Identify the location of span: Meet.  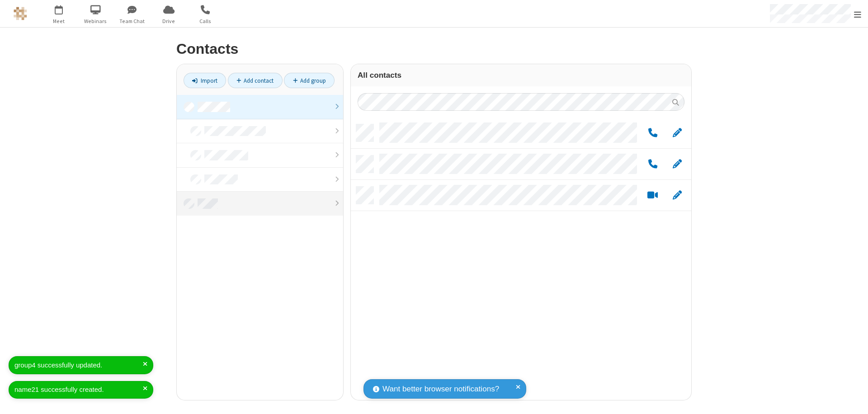
(59, 21).